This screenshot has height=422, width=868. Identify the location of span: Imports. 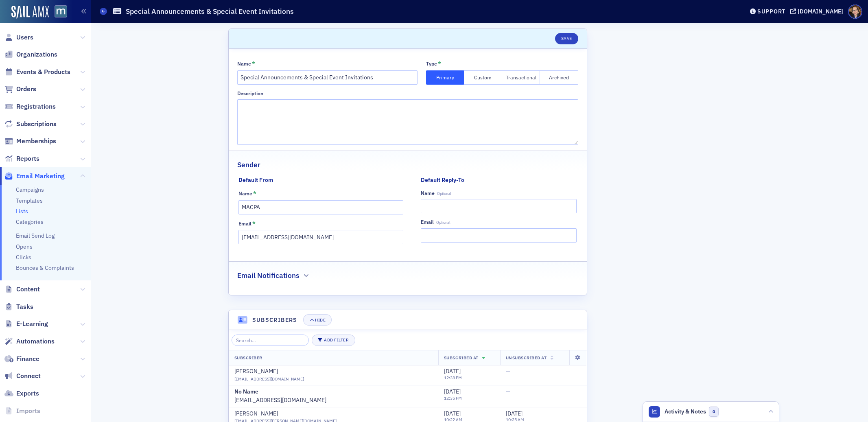
(28, 411).